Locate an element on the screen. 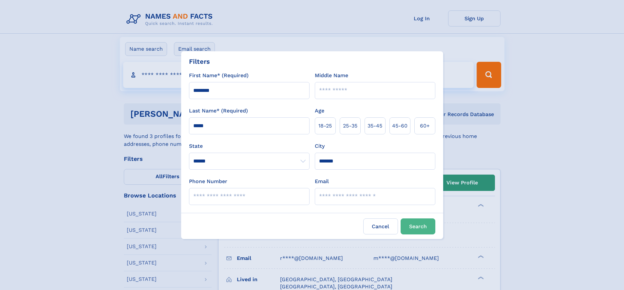 The image size is (624, 290). label: Middle Name is located at coordinates (331, 76).